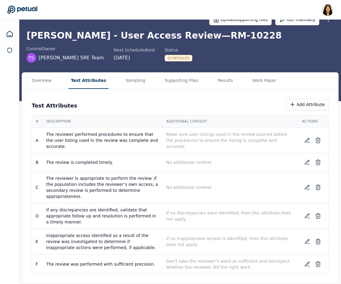  Describe the element at coordinates (10, 34) in the screenshot. I see `a: Dashboard` at that location.